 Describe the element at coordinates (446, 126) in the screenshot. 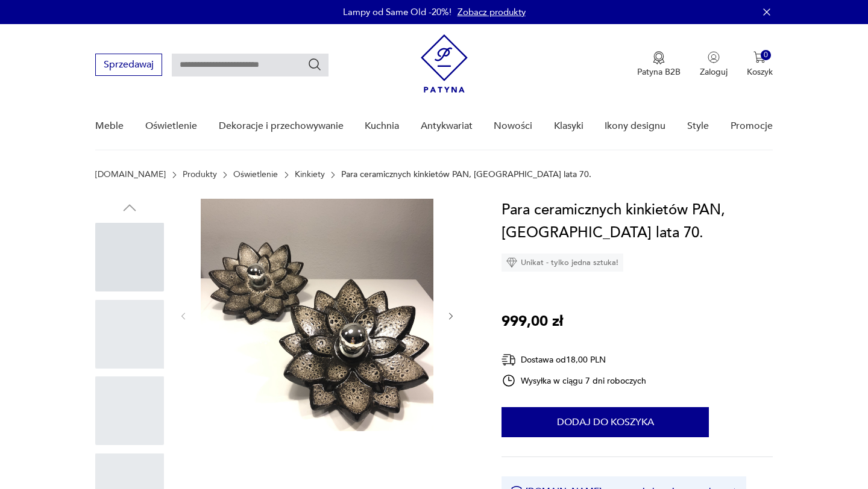

I see `a: Antykwariat` at that location.